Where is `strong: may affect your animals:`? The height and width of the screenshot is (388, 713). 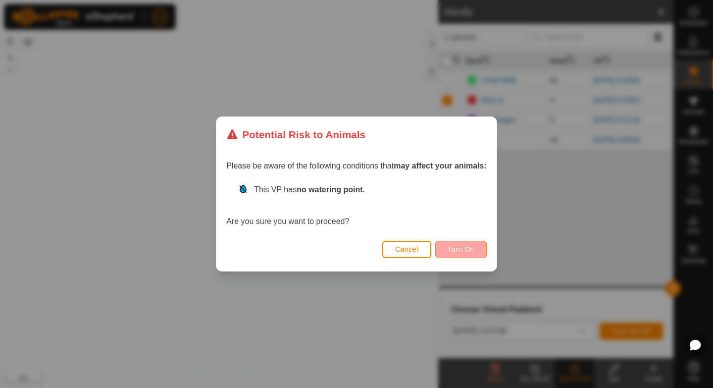
strong: may affect your animals: is located at coordinates (440, 165).